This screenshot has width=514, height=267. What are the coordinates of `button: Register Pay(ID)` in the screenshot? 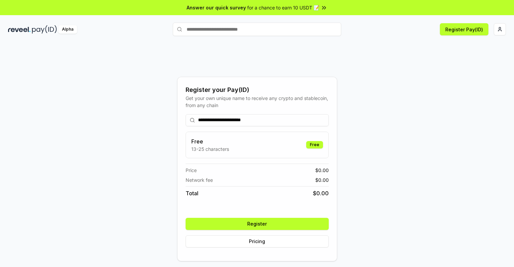 It's located at (464, 29).